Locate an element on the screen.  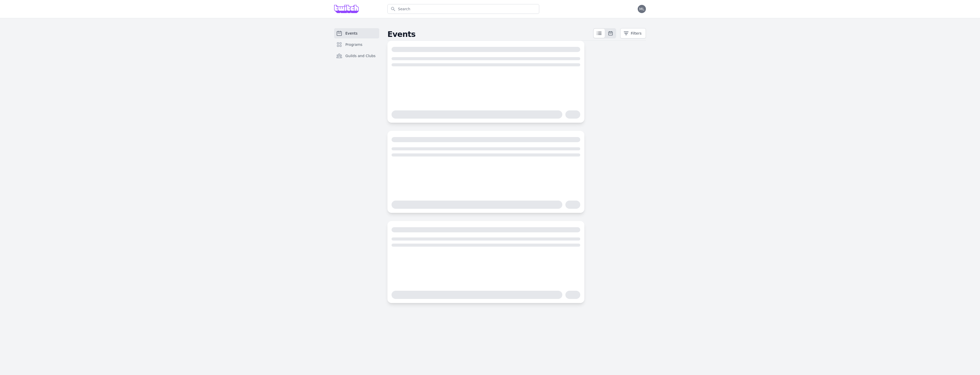
button: ML is located at coordinates (642, 9).